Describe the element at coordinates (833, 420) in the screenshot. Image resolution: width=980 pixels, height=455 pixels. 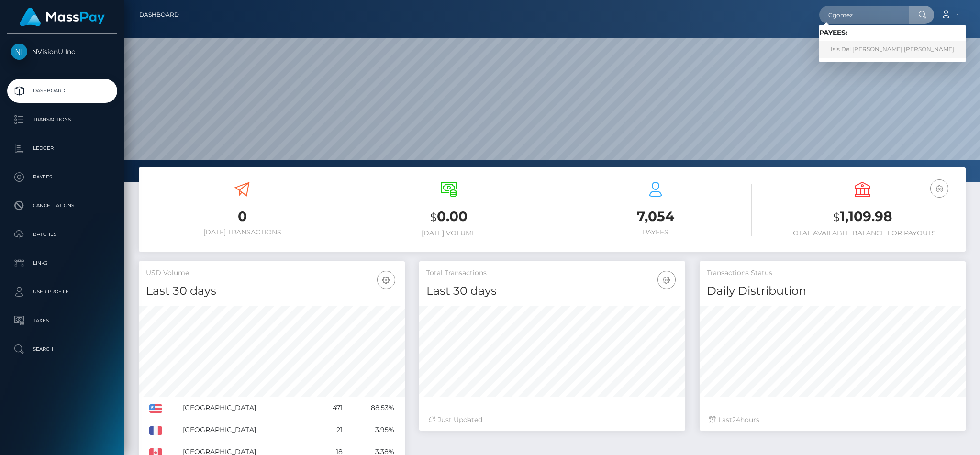
I see `div: Last hours` at that location.